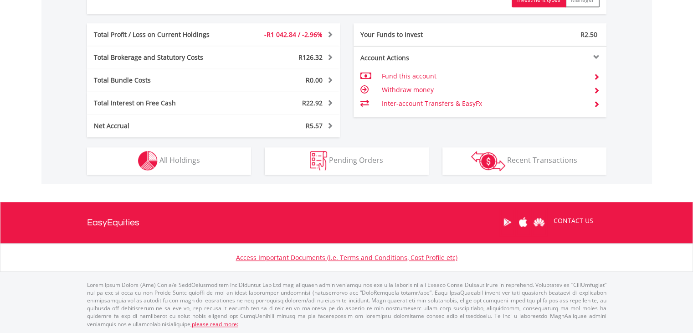 The height and width of the screenshot is (333, 693). What do you see at coordinates (161, 57) in the screenshot?
I see `div: Total Brokerage and Statutory Costs` at bounding box center [161, 57].